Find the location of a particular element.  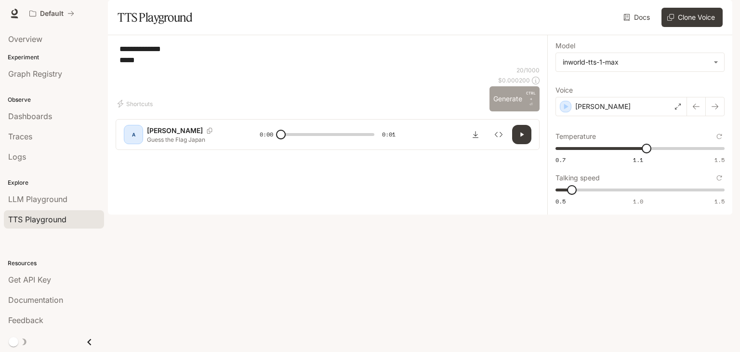

p: CTRL + is located at coordinates (531, 96).